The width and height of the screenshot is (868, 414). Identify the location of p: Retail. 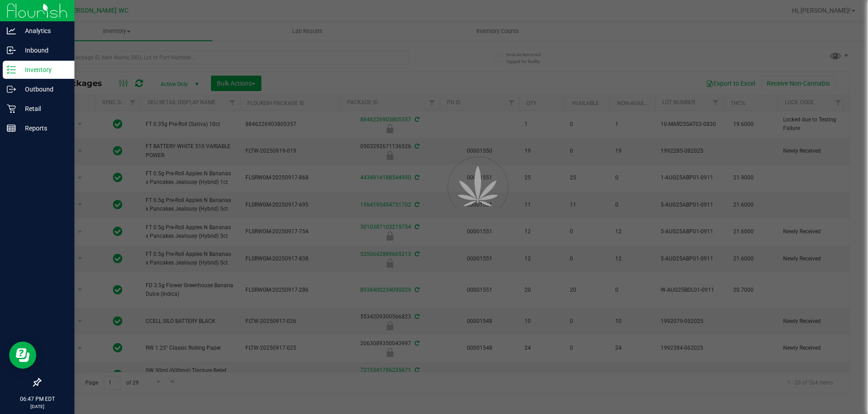
(43, 109).